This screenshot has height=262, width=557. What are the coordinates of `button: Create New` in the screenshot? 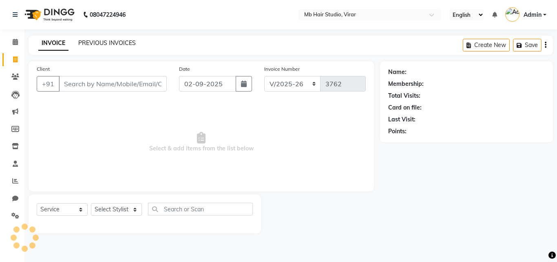 It's located at (486, 45).